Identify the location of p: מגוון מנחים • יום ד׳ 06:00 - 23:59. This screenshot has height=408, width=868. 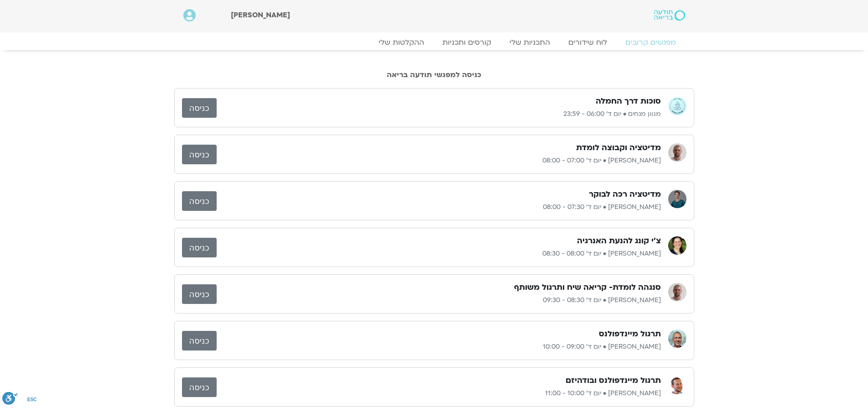
(439, 114).